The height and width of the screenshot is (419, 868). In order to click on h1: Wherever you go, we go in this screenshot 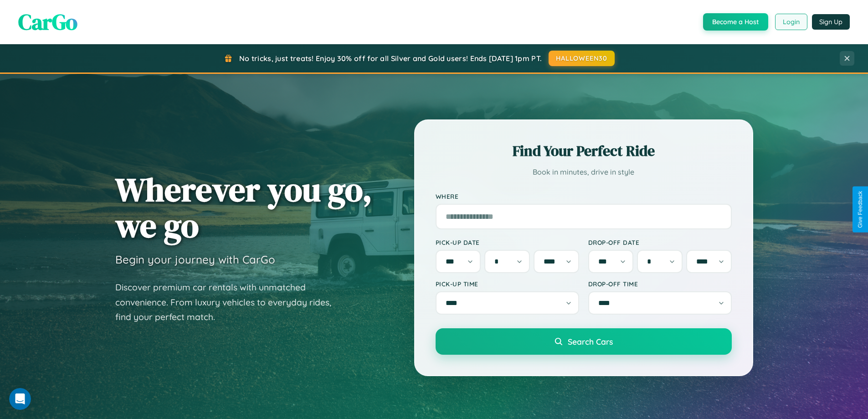, I will do `click(244, 208)`.